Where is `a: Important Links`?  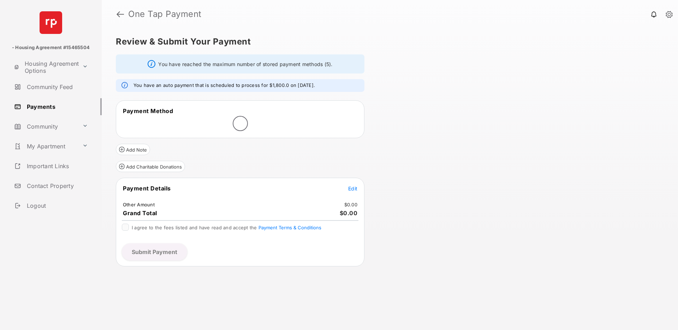
a: Important Links is located at coordinates (51, 166).